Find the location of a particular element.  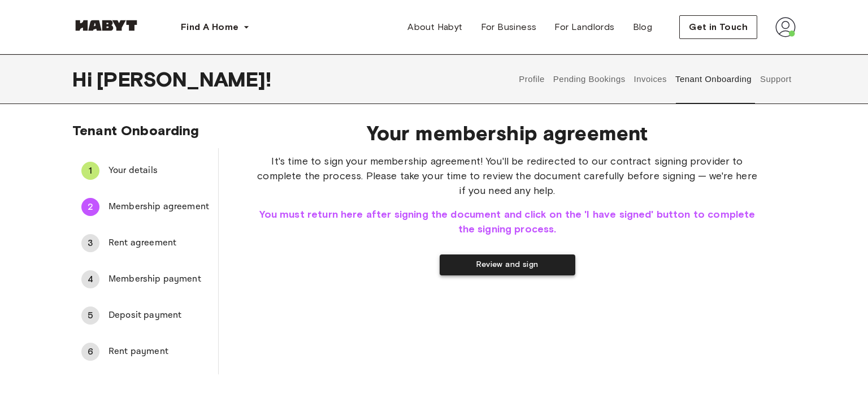

span: Blog is located at coordinates (643, 27).